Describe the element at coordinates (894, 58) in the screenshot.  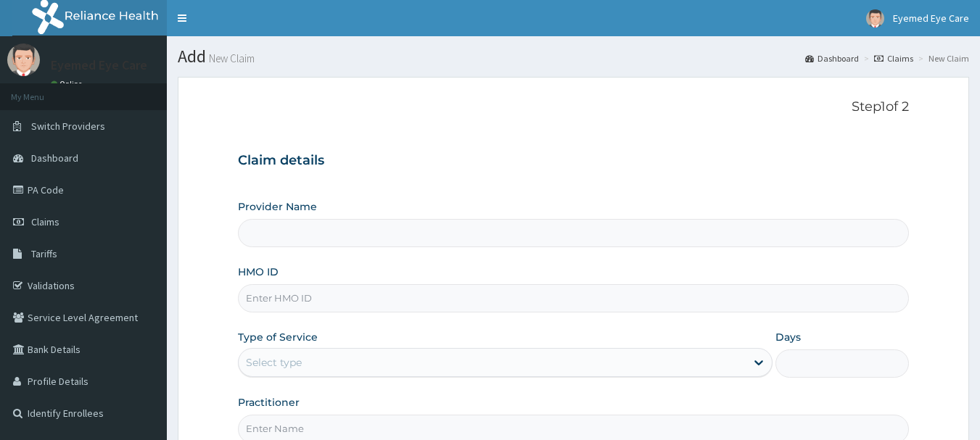
I see `a: Claims` at that location.